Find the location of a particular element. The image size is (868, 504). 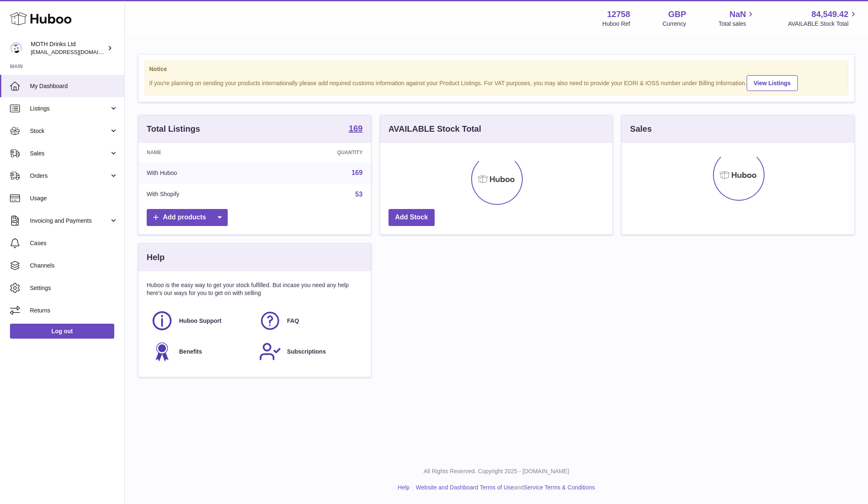

span: Benefits is located at coordinates (190, 351).